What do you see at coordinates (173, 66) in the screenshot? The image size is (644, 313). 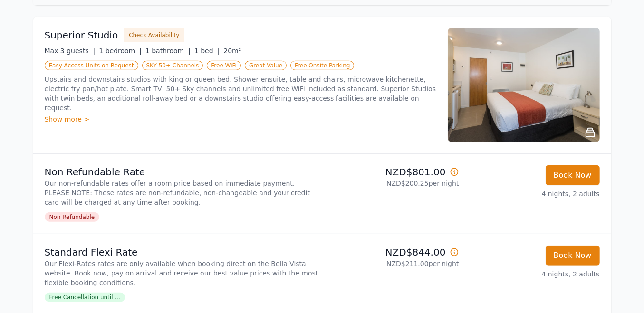 I see `span: SKY 50+ Channels` at bounding box center [173, 66].